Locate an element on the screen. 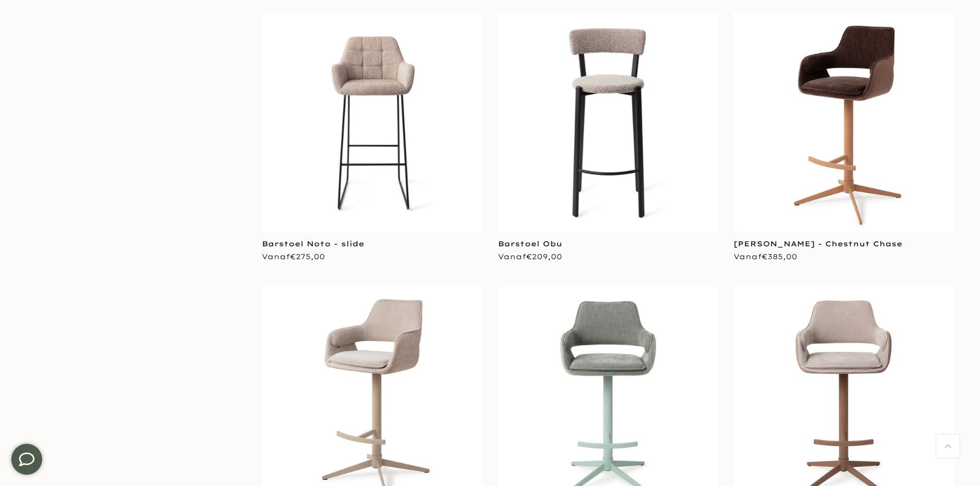  span: €275,00 is located at coordinates (308, 257).